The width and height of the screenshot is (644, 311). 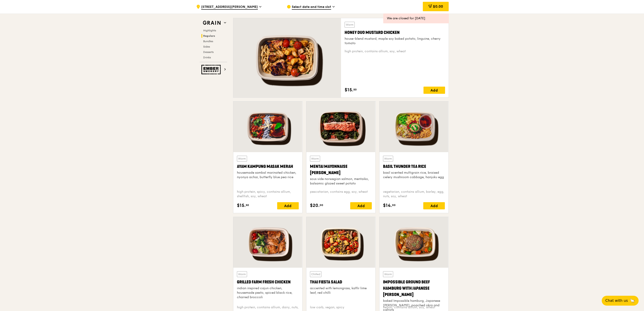 I want to click on div: vegetarian, contains allium, barley, egg, nuts, soy, wheat, so click(x=414, y=194).